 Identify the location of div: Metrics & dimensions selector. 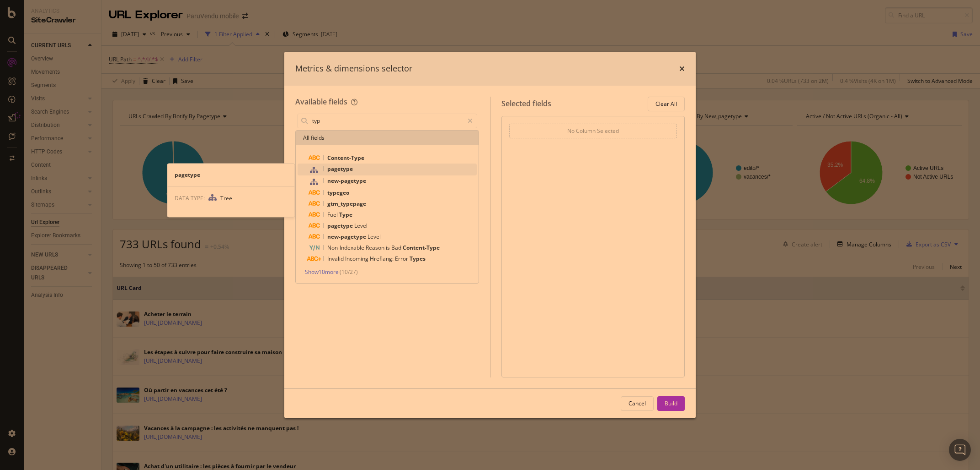
(354, 68).